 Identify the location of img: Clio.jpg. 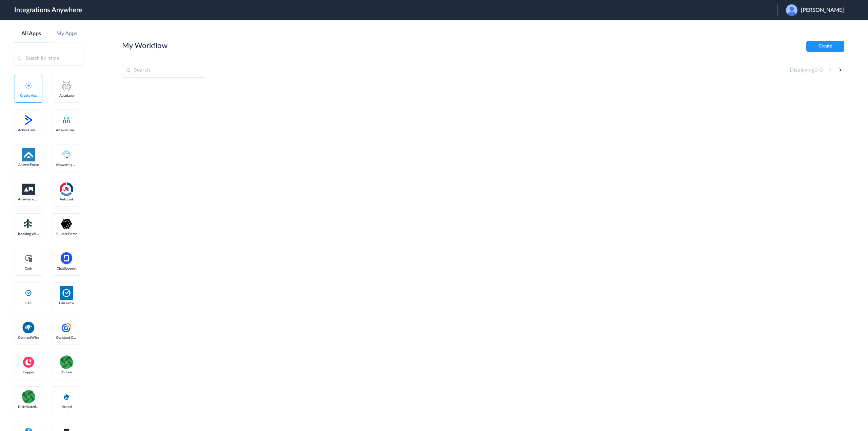
(67, 293).